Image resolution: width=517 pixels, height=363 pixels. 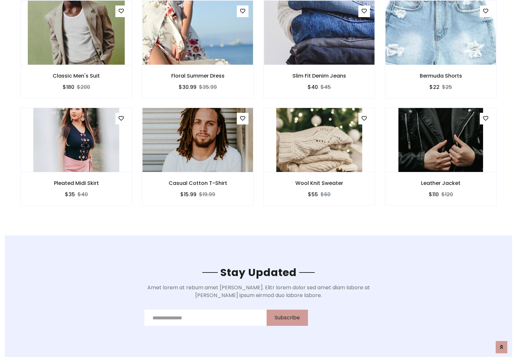 What do you see at coordinates (447, 87) in the screenshot?
I see `del: $25` at bounding box center [447, 87].